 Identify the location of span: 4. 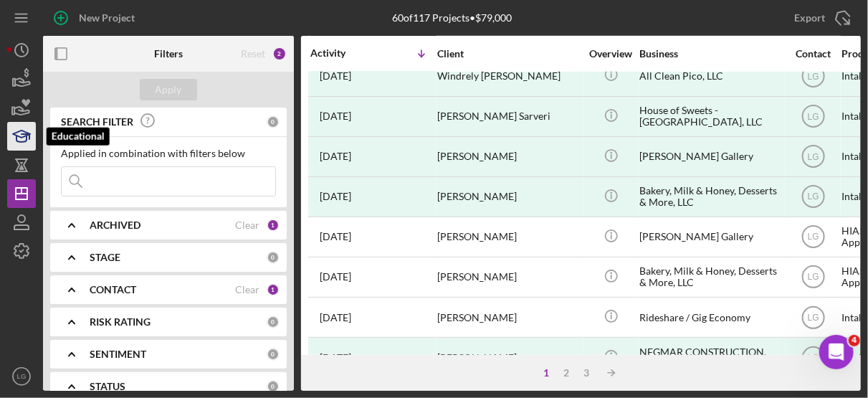
(854, 341).